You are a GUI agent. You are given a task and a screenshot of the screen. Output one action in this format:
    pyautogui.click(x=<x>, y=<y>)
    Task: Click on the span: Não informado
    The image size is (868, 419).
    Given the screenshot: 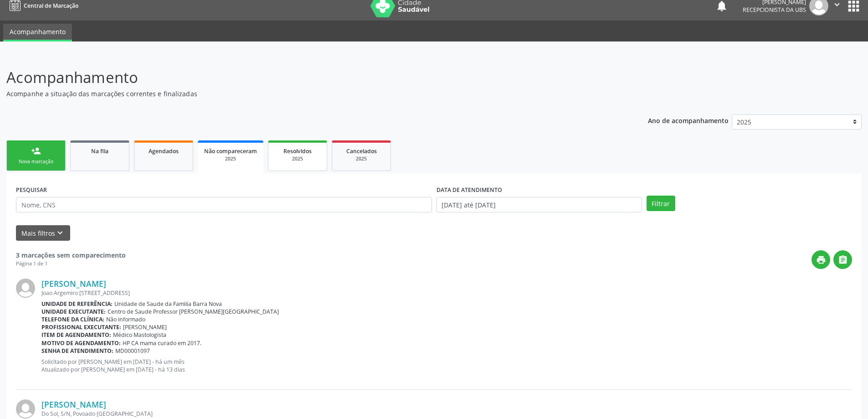 What is the action you would take?
    pyautogui.click(x=126, y=319)
    